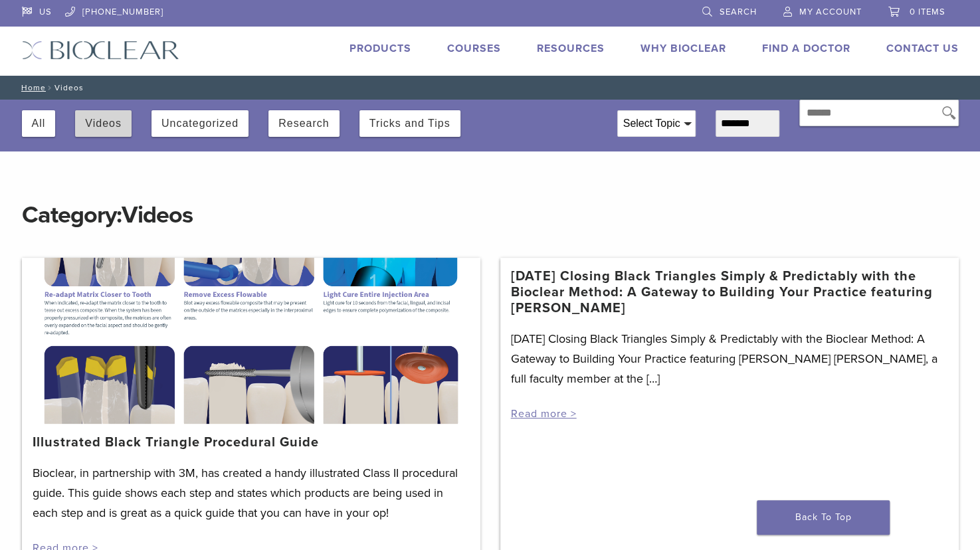  Describe the element at coordinates (31, 88) in the screenshot. I see `a: Home` at that location.